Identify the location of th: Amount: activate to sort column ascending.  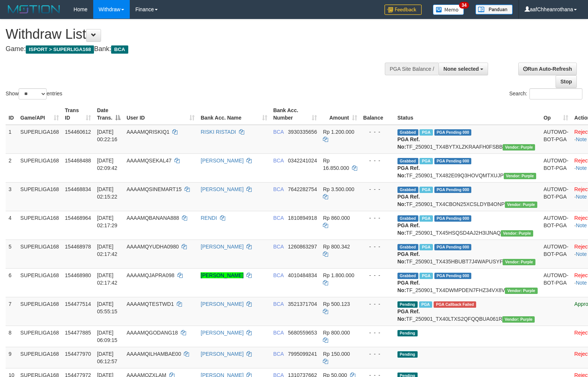
(340, 114).